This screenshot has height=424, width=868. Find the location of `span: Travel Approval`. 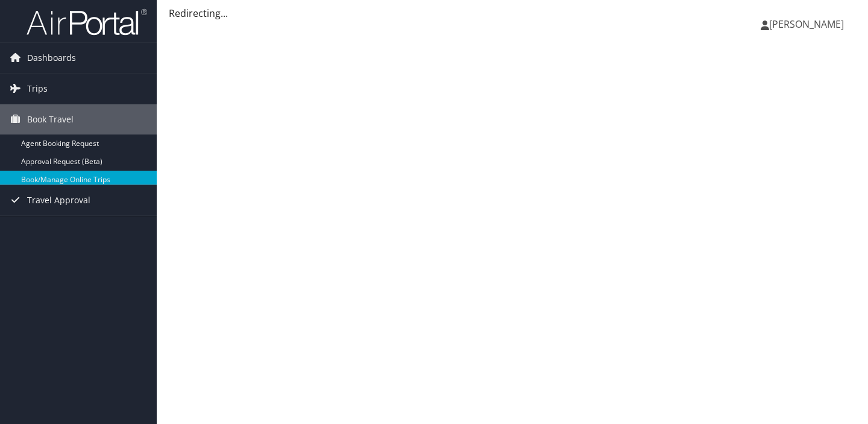

span: Travel Approval is located at coordinates (58, 201).